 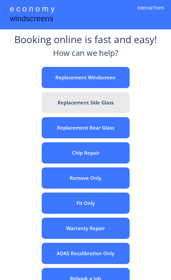 I want to click on button: Replacement Windscreen, so click(x=86, y=77).